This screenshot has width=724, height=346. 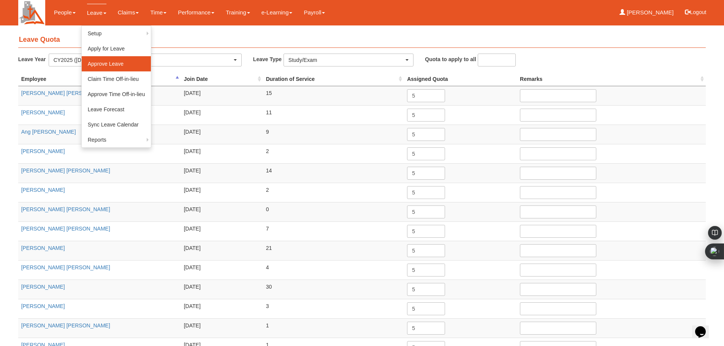 I want to click on a: Leave, so click(x=97, y=13).